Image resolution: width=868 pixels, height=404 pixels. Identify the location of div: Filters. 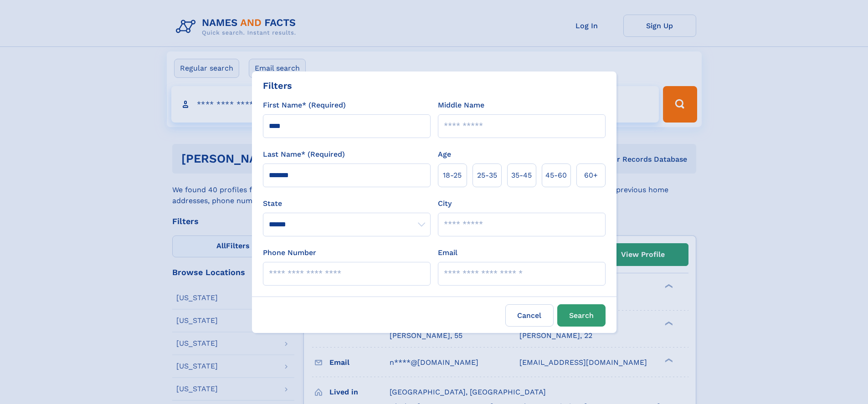
(277, 85).